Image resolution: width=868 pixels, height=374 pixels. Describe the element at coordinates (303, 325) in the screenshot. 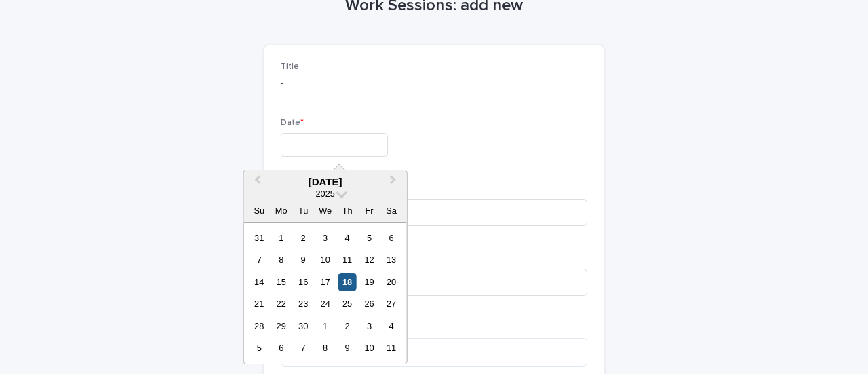

I see `div: Choose Tuesday, September 30th, 2025` at that location.